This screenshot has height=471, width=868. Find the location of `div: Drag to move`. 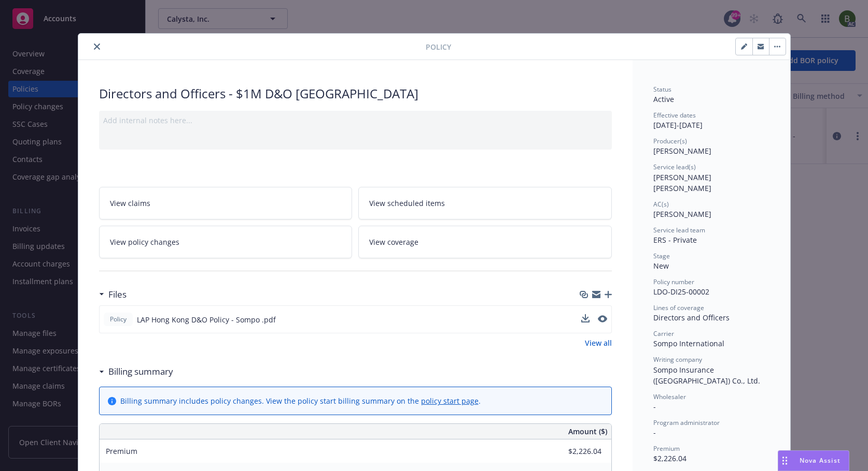

div: Drag to move is located at coordinates (785, 461).